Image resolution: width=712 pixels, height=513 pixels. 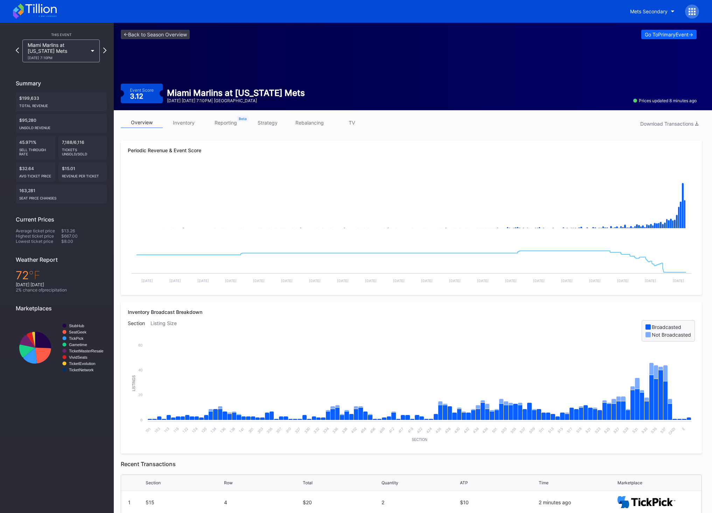 I want to click on div: Total, so click(x=308, y=483).